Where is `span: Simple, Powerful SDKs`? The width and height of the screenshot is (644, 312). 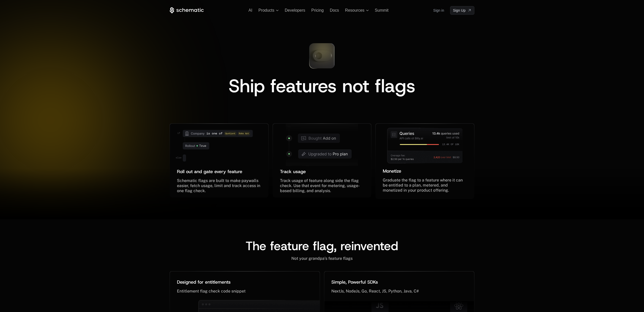 span: Simple, Powerful SDKs is located at coordinates (354, 282).